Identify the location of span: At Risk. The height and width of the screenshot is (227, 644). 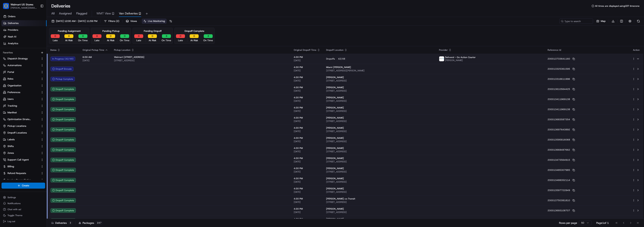
(111, 40).